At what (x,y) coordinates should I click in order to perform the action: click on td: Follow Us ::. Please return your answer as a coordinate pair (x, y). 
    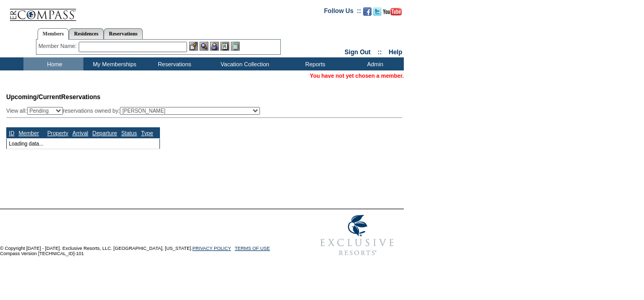
    Looking at the image, I should click on (342, 13).